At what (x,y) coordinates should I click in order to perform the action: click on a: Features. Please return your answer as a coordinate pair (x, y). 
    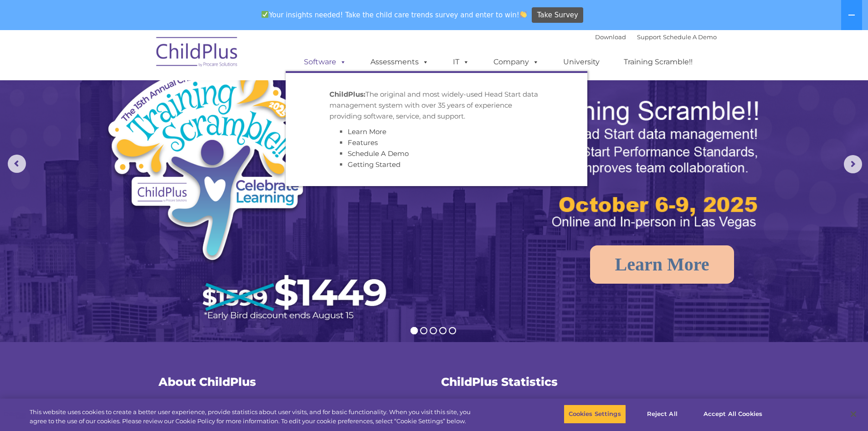
    Looking at the image, I should click on (363, 142).